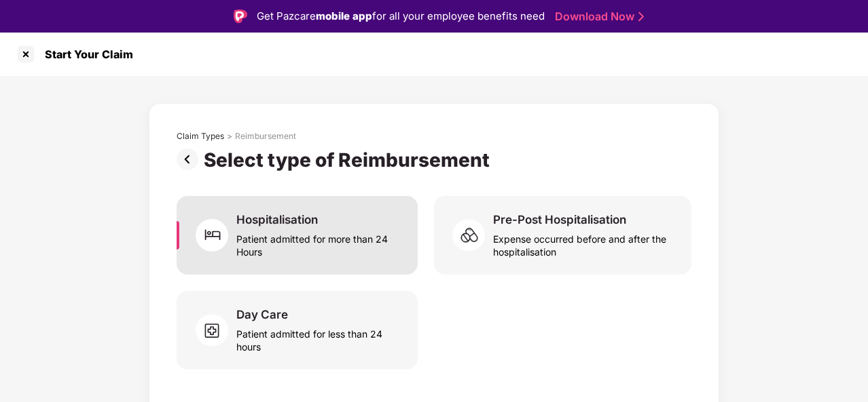 The image size is (868, 402). I want to click on div: Claim Types, so click(201, 137).